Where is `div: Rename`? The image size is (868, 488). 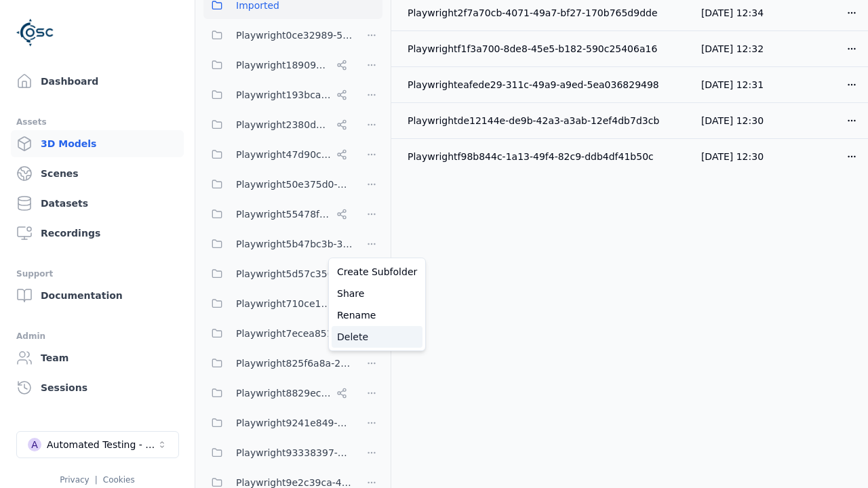
div: Rename is located at coordinates (377, 316).